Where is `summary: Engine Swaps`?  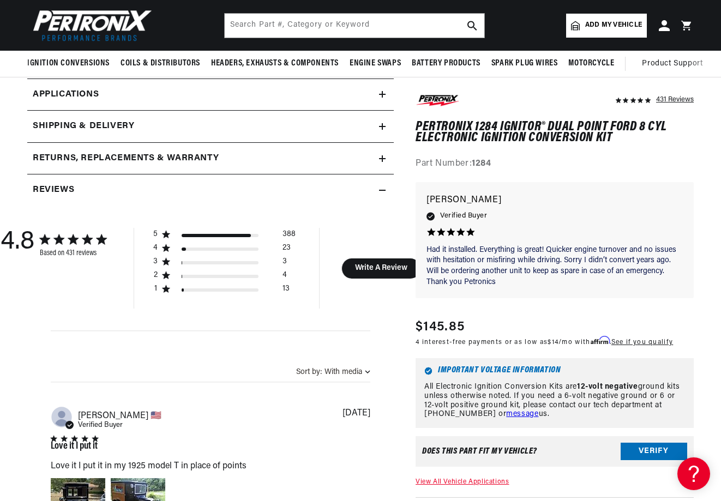
summary: Engine Swaps is located at coordinates (375, 63).